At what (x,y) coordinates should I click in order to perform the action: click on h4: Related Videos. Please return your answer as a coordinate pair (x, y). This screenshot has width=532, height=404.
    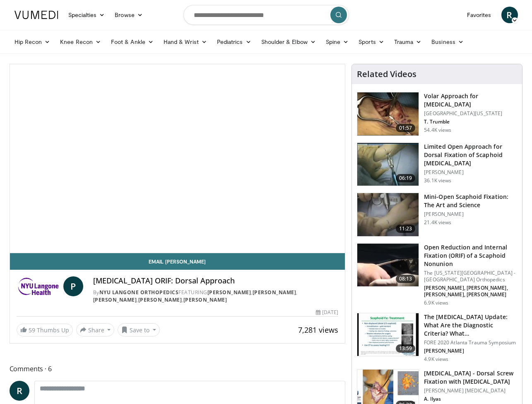
    Looking at the image, I should click on (386, 74).